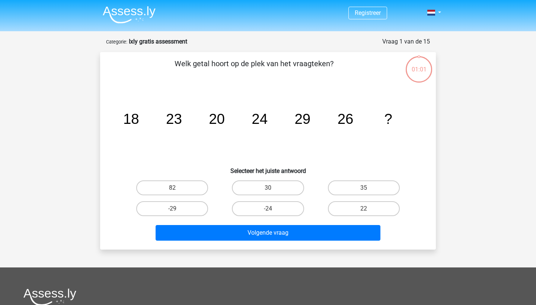 This screenshot has width=536, height=305. What do you see at coordinates (158, 41) in the screenshot?
I see `strong: Ixly gratis assessment` at bounding box center [158, 41].